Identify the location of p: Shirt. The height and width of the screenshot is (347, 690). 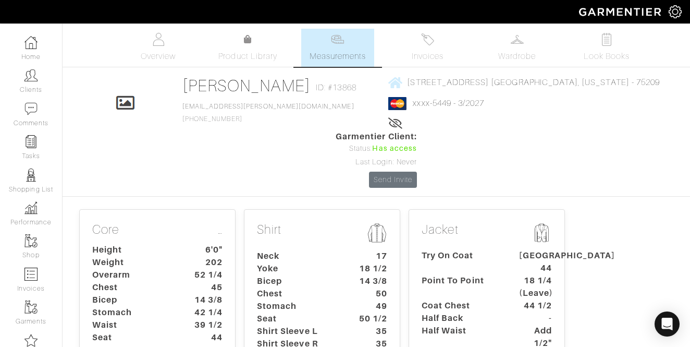
(322, 233).